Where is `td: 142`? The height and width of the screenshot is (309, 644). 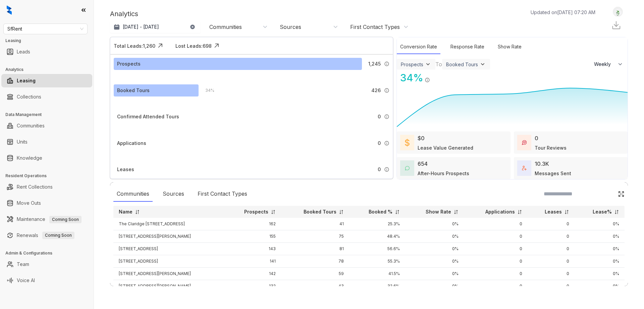 td: 142 is located at coordinates (253, 273).